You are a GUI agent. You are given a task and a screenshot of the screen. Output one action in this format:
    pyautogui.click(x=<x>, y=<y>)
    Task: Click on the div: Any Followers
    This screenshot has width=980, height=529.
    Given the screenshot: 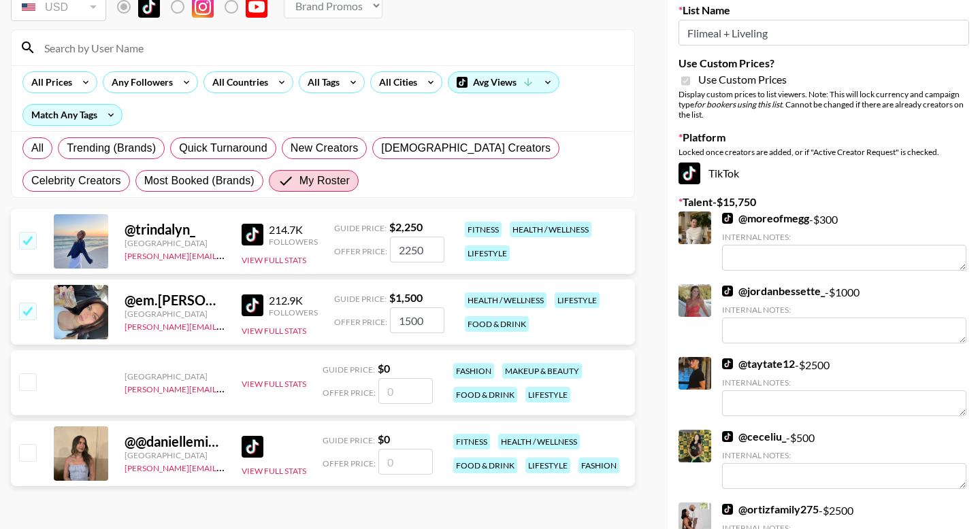 What is the action you would take?
    pyautogui.click(x=140, y=82)
    